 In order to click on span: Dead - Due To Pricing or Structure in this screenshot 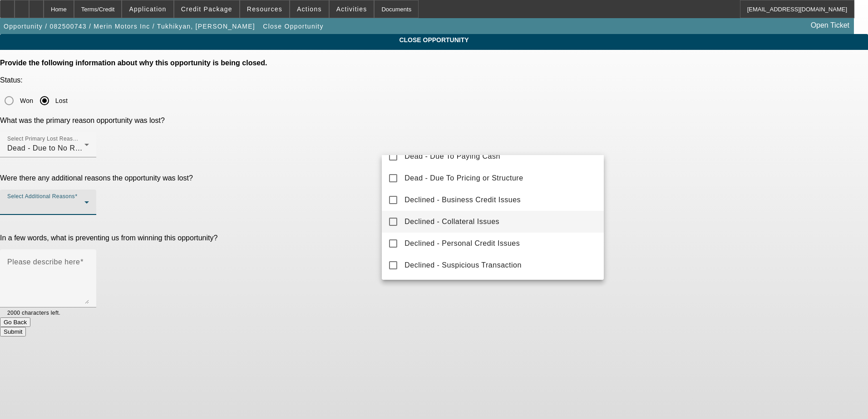, I will do `click(464, 178)`.